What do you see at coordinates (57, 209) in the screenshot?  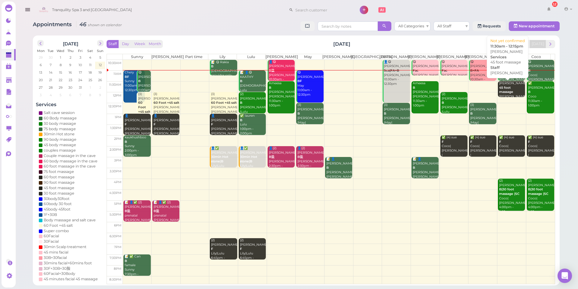 I see `div: 45body 45foot` at bounding box center [57, 209].